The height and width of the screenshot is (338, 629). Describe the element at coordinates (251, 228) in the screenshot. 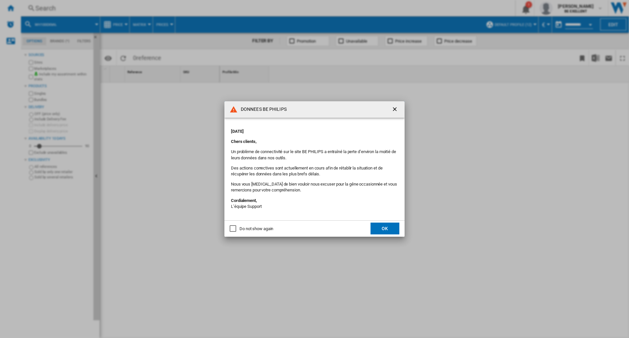

I see `md-checkbox: Do not show again` at that location.